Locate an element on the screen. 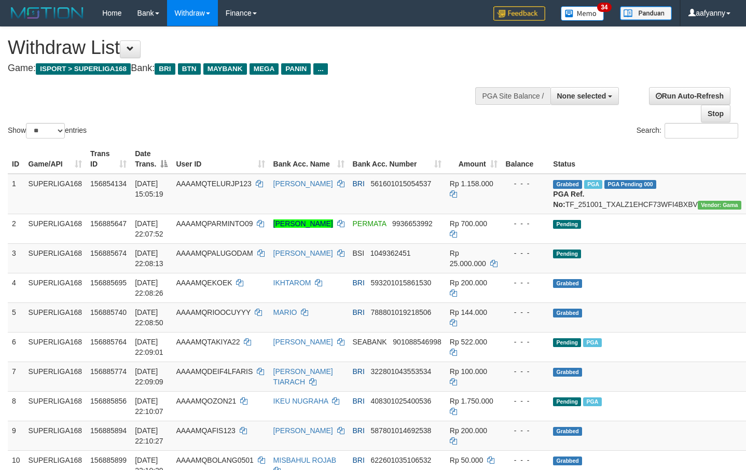 The image size is (746, 470). select: Showentries is located at coordinates (45, 131).